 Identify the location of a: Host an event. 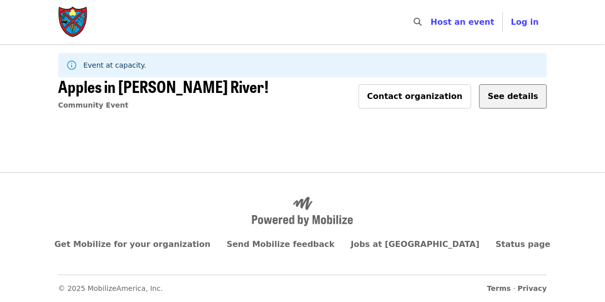
(463, 22).